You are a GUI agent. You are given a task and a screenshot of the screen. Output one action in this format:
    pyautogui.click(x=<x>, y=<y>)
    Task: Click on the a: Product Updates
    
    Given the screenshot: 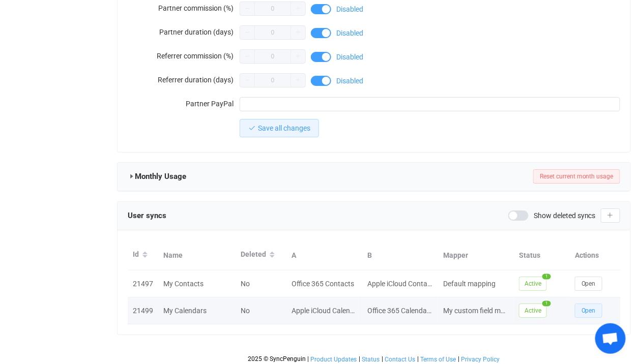 What is the action you would take?
    pyautogui.click(x=334, y=360)
    